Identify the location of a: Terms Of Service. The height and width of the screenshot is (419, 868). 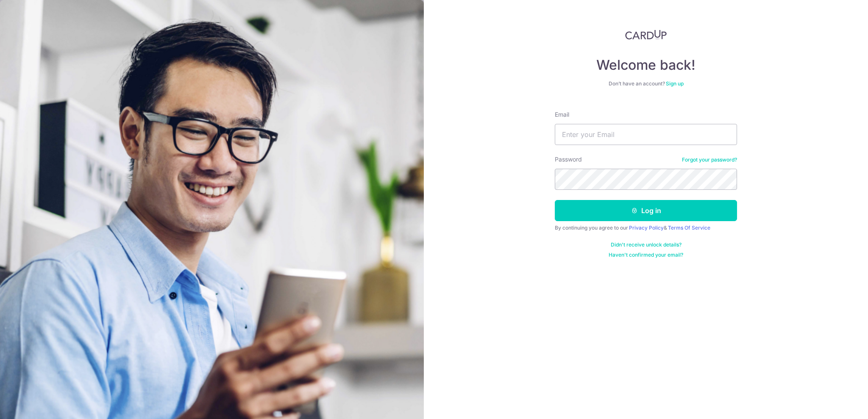
(689, 228).